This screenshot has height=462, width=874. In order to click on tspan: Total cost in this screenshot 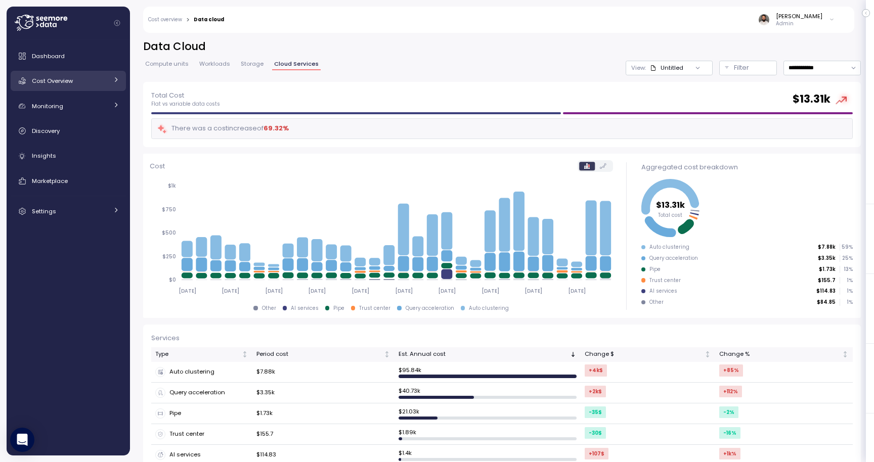, I will do `click(670, 215)`.